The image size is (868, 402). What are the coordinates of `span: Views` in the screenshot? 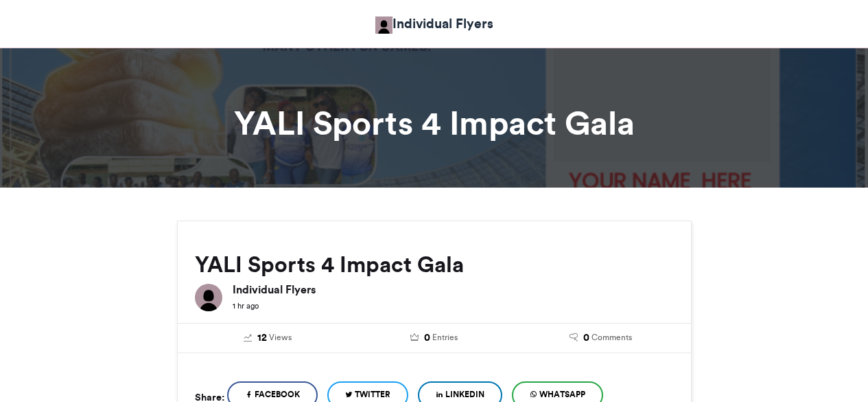 It's located at (280, 337).